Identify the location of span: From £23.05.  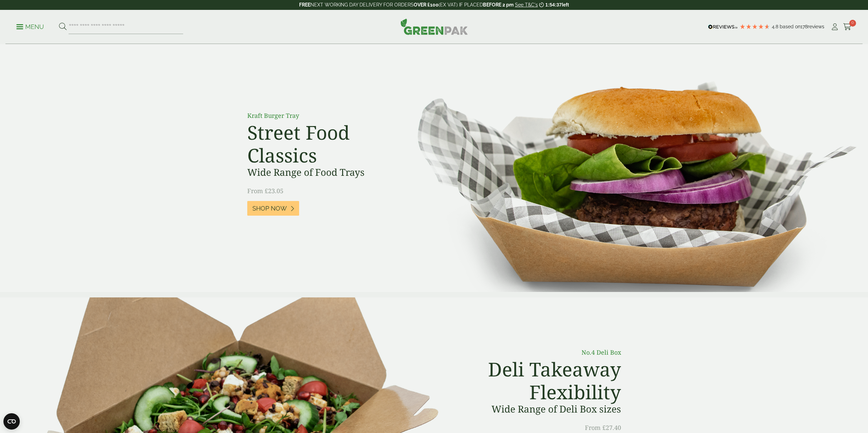
(265, 191).